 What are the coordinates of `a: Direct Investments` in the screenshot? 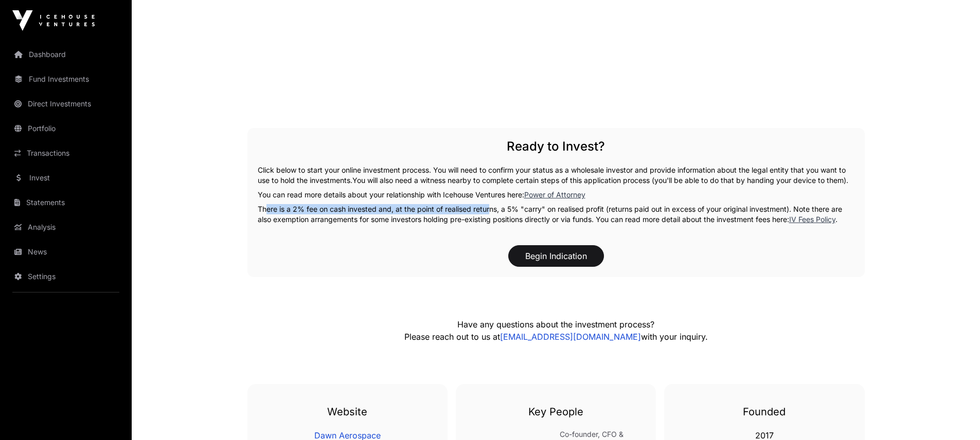 It's located at (66, 104).